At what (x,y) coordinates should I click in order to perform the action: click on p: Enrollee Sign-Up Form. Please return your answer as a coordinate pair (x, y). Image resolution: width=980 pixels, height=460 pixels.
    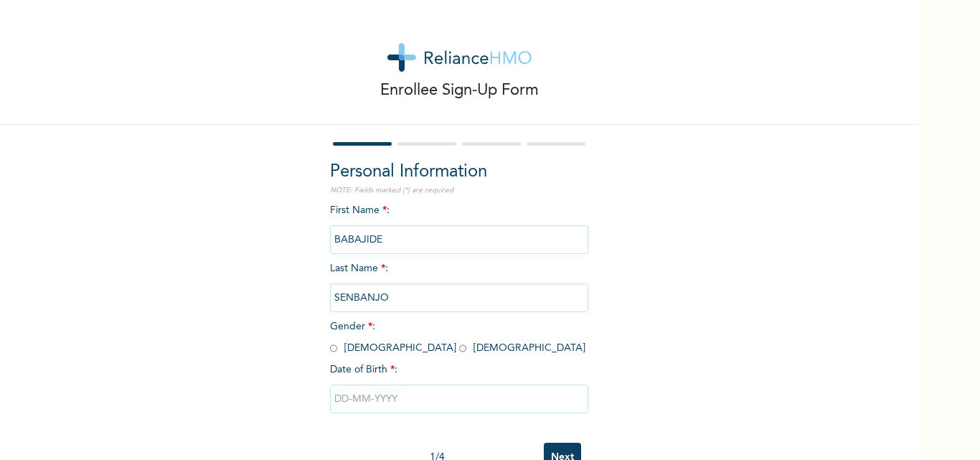
    Looking at the image, I should click on (459, 90).